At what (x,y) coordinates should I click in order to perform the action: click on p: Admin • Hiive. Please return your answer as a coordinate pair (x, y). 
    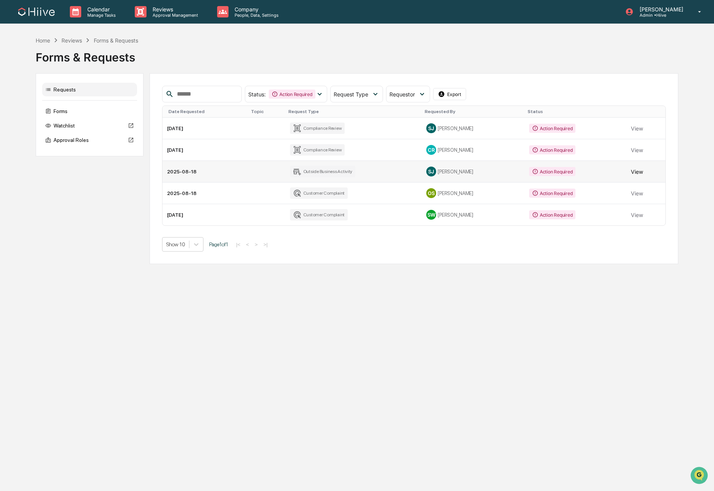
    Looking at the image, I should click on (660, 15).